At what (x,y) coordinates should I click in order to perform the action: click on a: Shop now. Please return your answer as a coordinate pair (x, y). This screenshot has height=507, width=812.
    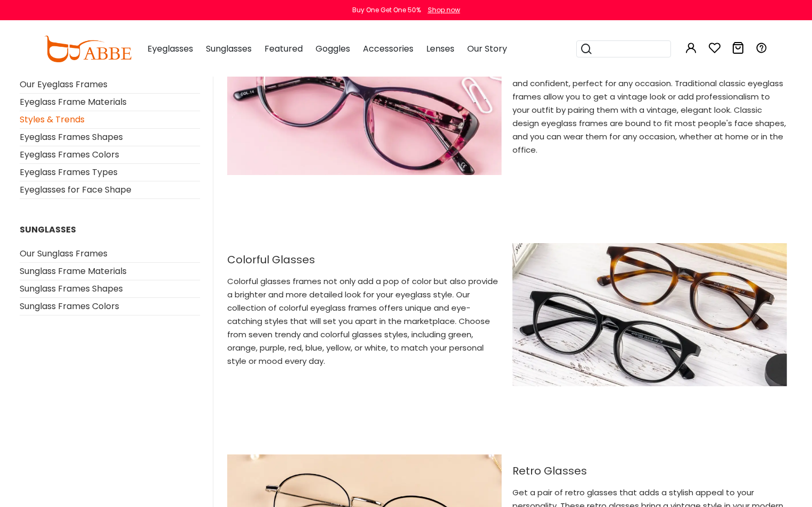
    Looking at the image, I should click on (441, 9).